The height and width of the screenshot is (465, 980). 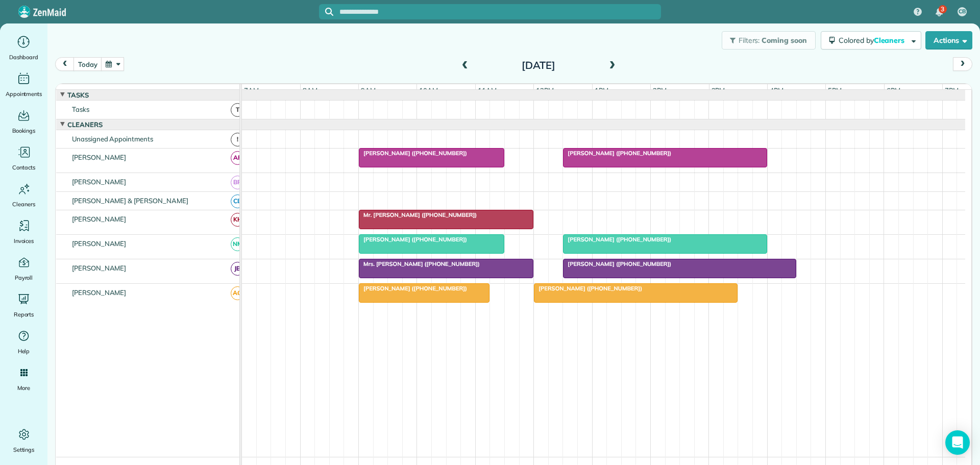 I want to click on a: Contacts, so click(x=24, y=158).